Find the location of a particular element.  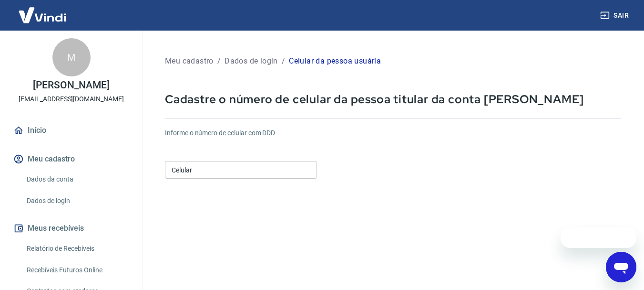

button: Meus recebíveis is located at coordinates (71, 228).